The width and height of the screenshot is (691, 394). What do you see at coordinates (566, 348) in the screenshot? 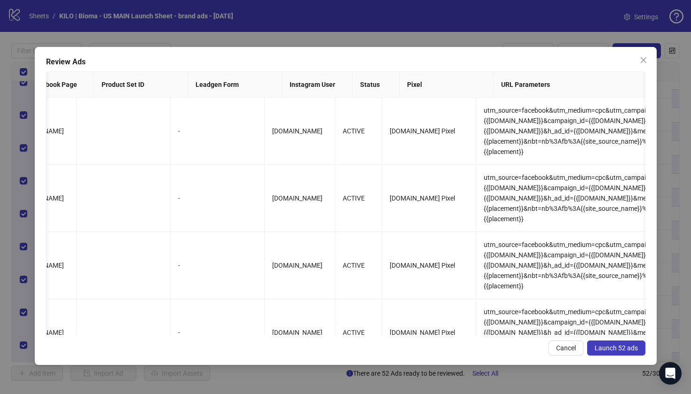
I see `button: Cancel` at bounding box center [566, 348].